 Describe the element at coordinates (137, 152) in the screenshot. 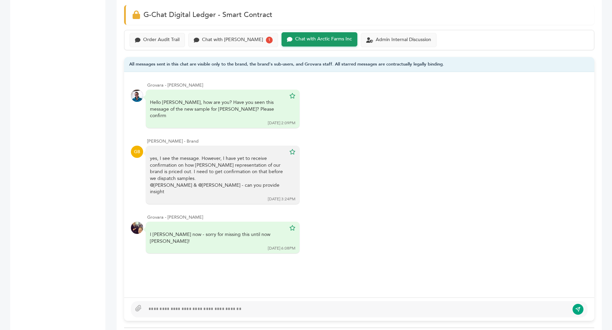

I see `div: GB` at that location.